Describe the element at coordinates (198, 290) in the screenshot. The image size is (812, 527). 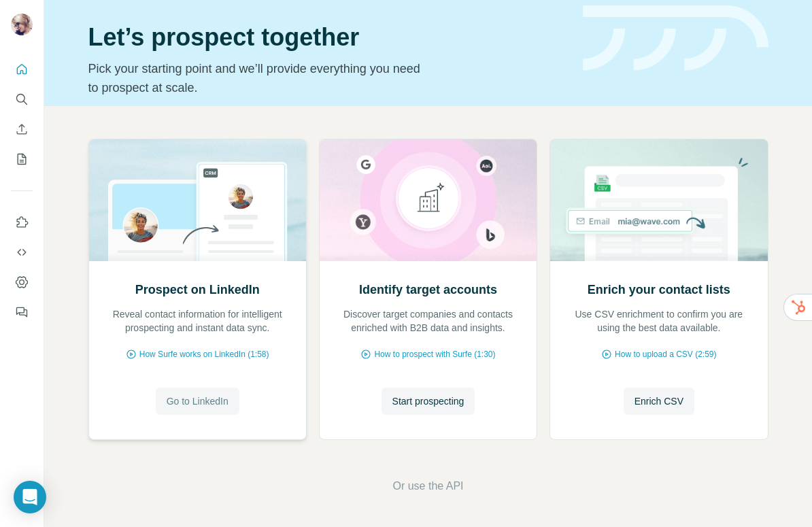
I see `h2: Prospect on LinkedIn` at that location.